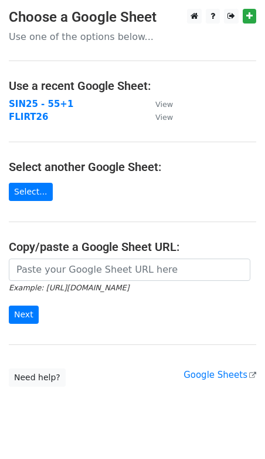 The image size is (265, 459). What do you see at coordinates (133, 17) in the screenshot?
I see `h3: Choose a Google Sheet` at bounding box center [133, 17].